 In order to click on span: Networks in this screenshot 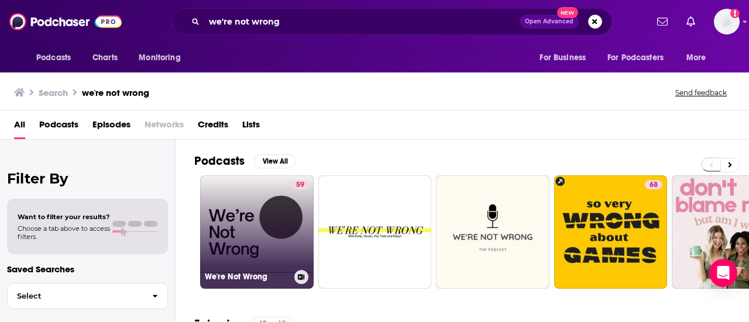, I will do `click(164, 127)`.